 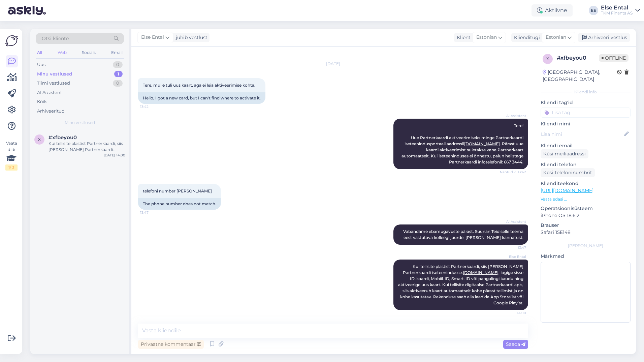 What do you see at coordinates (617, 13) in the screenshot?
I see `div: TKM Finants AS` at bounding box center [617, 13].